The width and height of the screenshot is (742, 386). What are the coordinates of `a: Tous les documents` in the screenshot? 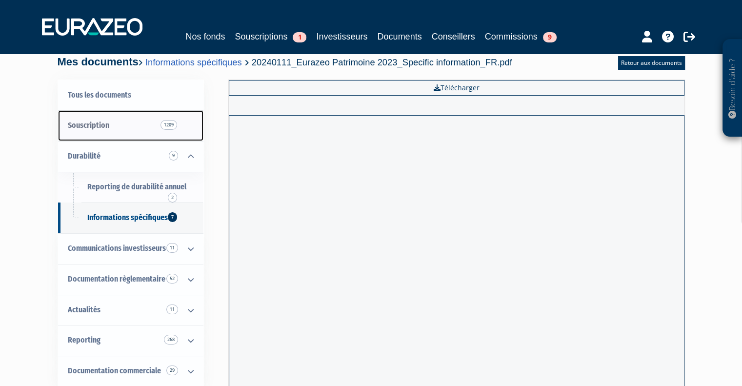 It's located at (131, 95).